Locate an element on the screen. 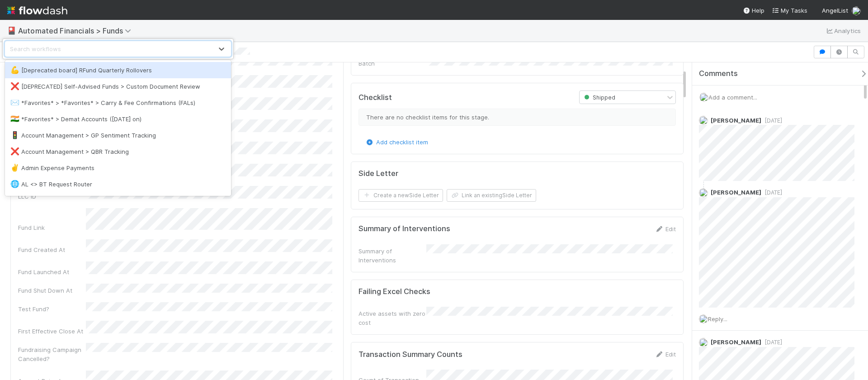  div: [Deprecated board] RFund Quarterly Rollovers is located at coordinates (118, 70).